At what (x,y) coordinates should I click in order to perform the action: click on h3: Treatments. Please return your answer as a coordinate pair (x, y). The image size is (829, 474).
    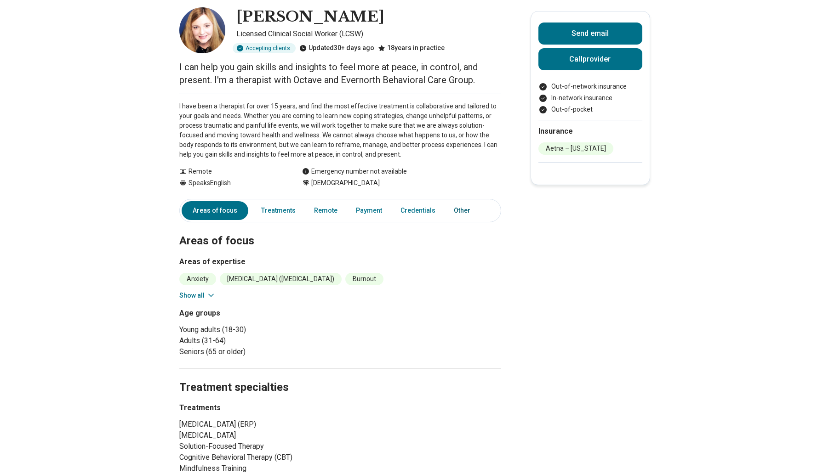
    Looking at the image, I should click on (244, 408).